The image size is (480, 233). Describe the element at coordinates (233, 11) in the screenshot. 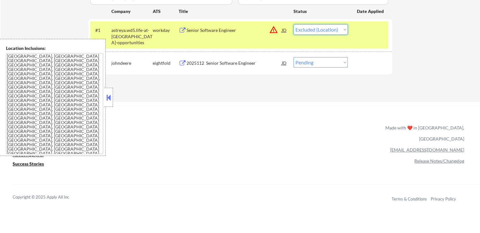

I see `div: Title` at that location.